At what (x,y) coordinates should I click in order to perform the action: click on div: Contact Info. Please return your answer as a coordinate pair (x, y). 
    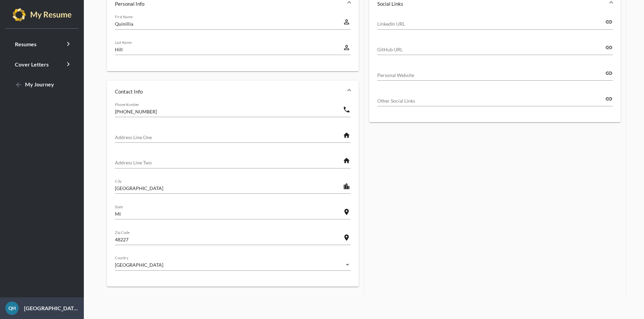
    Looking at the image, I should click on (232, 195).